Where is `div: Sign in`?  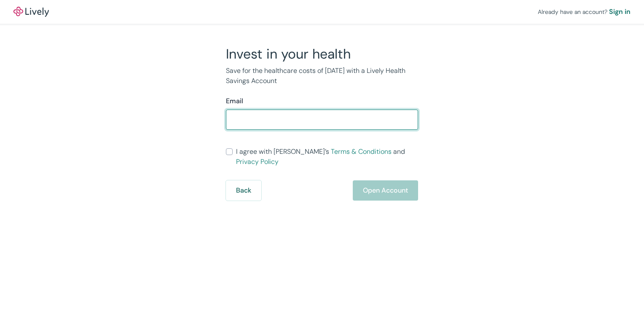
div: Sign in is located at coordinates (620, 12).